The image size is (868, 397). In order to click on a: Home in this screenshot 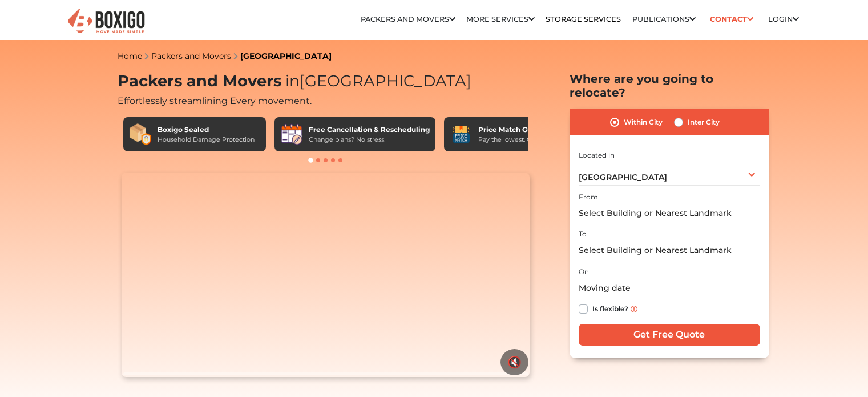, I will do `click(130, 56)`.